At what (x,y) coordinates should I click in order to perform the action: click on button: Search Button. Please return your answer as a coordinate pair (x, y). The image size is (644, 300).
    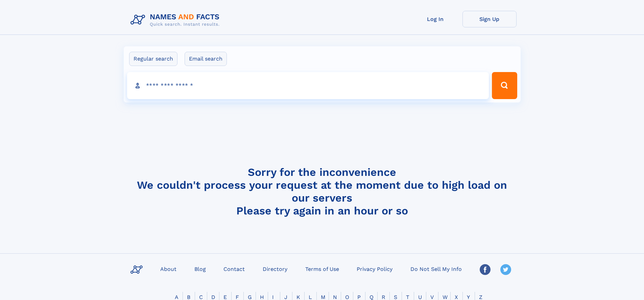
    Looking at the image, I should click on (505, 85).